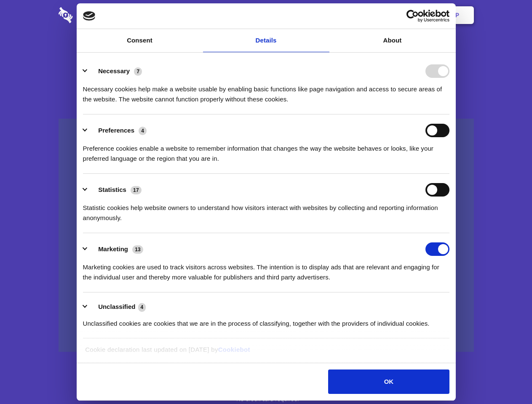 The height and width of the screenshot is (404, 532). I want to click on div: Preference cookies enable a website to remember information that changes the way the website beha..., so click(266, 150).